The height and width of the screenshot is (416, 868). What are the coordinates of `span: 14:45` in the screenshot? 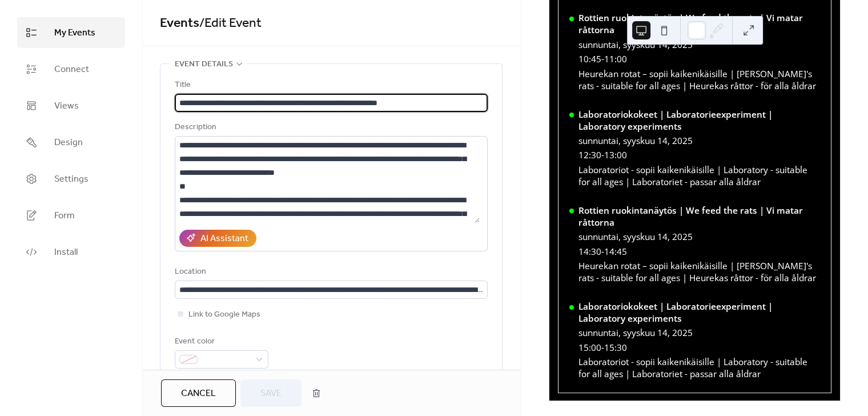 It's located at (616, 251).